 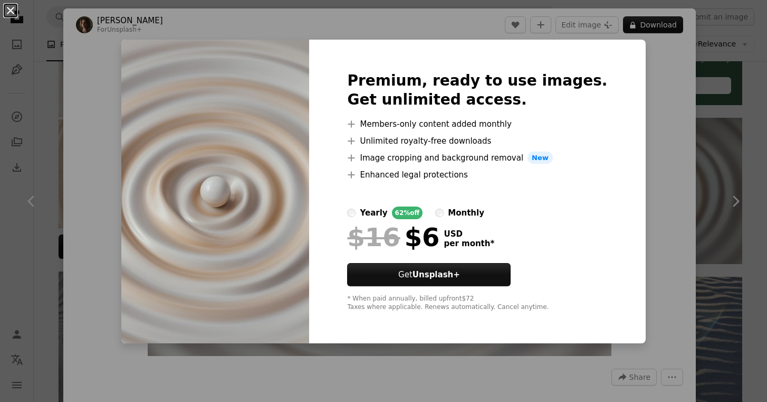 What do you see at coordinates (469, 243) in the screenshot?
I see `span: per month *` at bounding box center [469, 243].